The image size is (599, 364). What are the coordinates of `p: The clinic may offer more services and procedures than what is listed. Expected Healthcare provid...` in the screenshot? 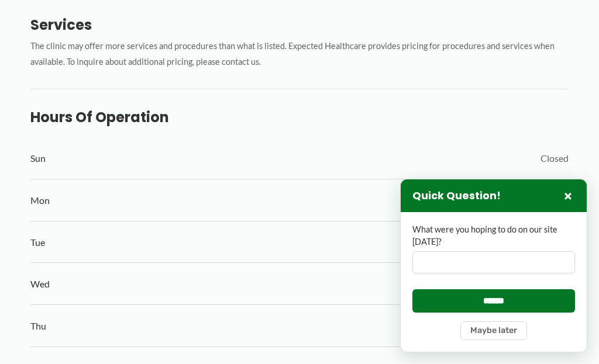 It's located at (299, 54).